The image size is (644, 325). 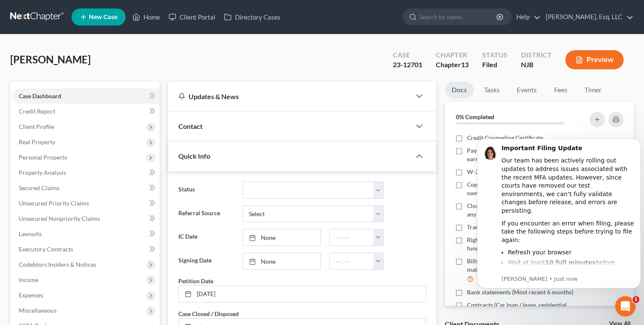 What do you see at coordinates (36, 126) in the screenshot?
I see `span: Client Profile` at bounding box center [36, 126].